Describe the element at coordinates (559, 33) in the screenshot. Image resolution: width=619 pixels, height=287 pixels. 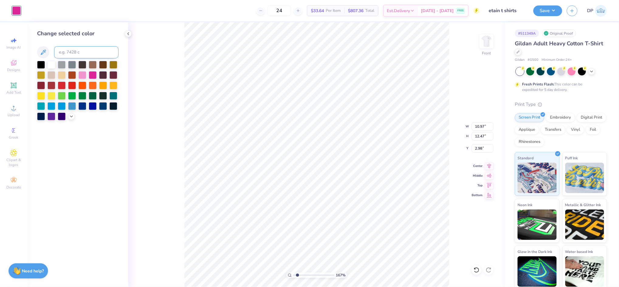
I see `div: Original Proof` at that location.